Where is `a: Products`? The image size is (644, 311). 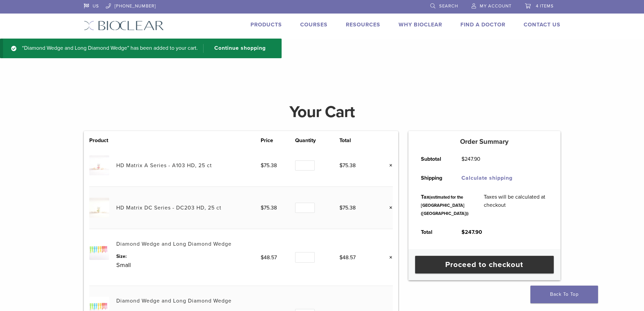 a: Products is located at coordinates (266, 24).